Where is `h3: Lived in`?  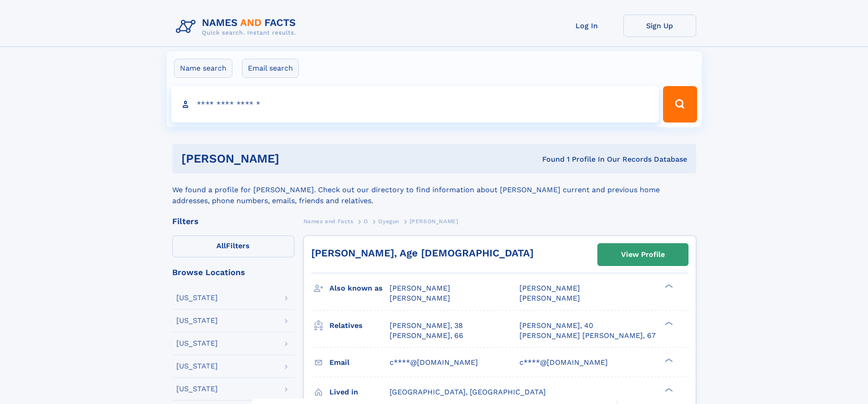 h3: Lived in is located at coordinates (360, 392).